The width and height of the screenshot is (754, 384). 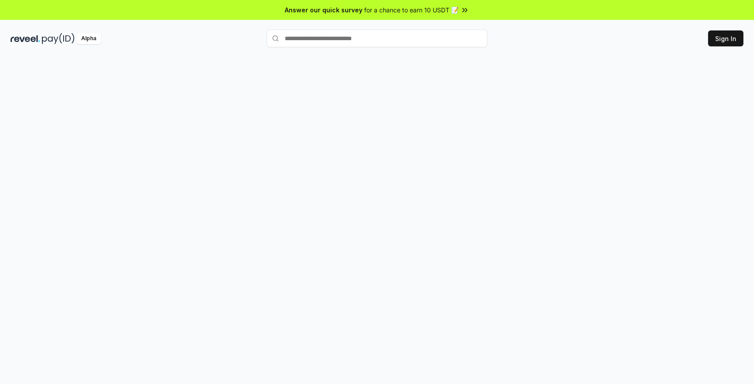 What do you see at coordinates (58, 38) in the screenshot?
I see `img: pay_id` at bounding box center [58, 38].